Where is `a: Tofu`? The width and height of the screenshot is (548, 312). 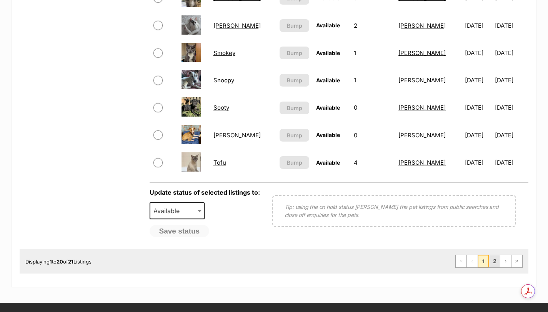 a: Tofu is located at coordinates (220, 162).